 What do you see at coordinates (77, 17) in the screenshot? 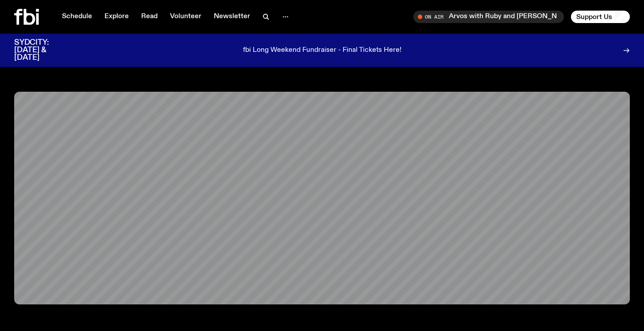
I see `a: Schedule` at bounding box center [77, 17].